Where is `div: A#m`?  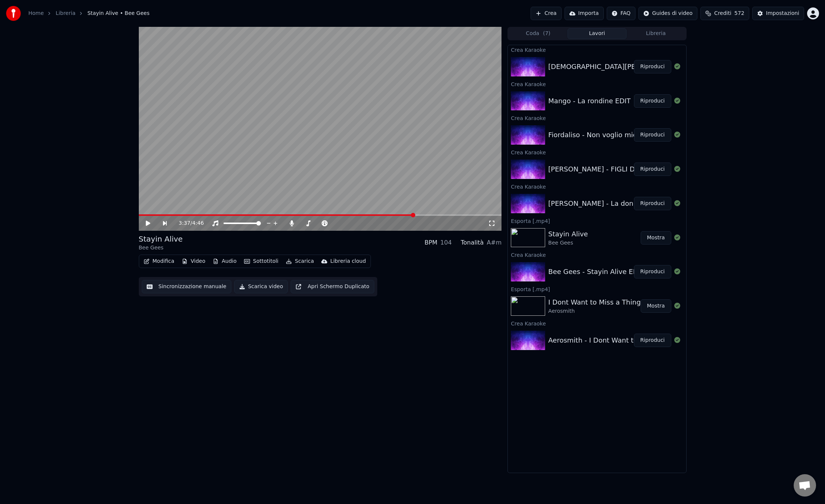 div: A#m is located at coordinates (494, 243).